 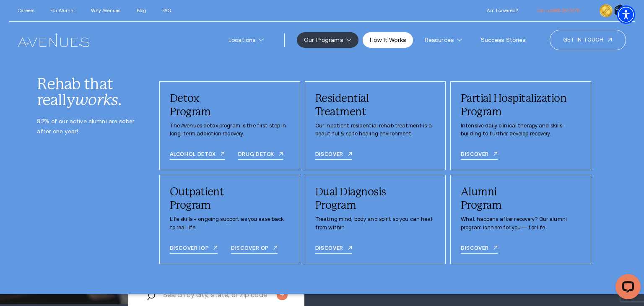 I want to click on img: clock, so click(x=606, y=11).